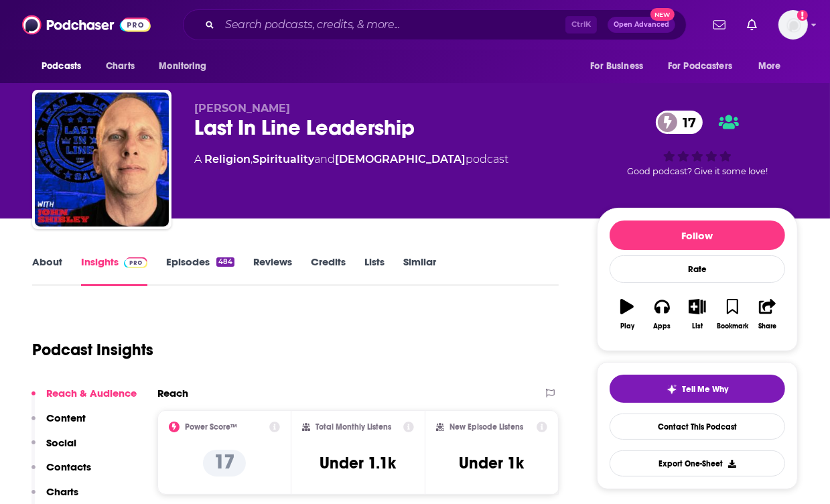 The height and width of the screenshot is (504, 830). Describe the element at coordinates (767, 314) in the screenshot. I see `button: Share` at that location.